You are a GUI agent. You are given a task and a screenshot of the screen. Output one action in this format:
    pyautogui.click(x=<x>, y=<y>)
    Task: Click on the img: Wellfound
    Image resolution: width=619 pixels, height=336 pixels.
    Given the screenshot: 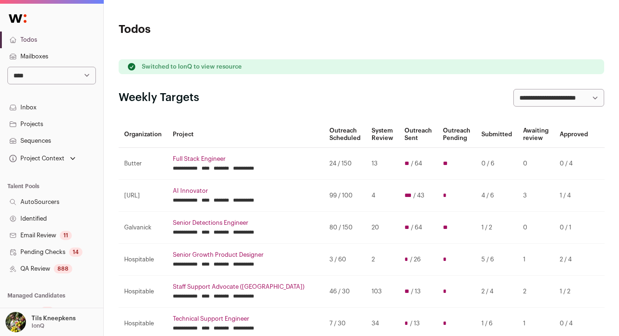 What is the action you would take?
    pyautogui.click(x=18, y=19)
    